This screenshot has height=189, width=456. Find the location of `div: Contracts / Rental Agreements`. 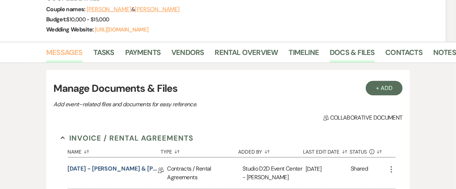

div: Contracts / Rental Agreements is located at coordinates (205, 173).